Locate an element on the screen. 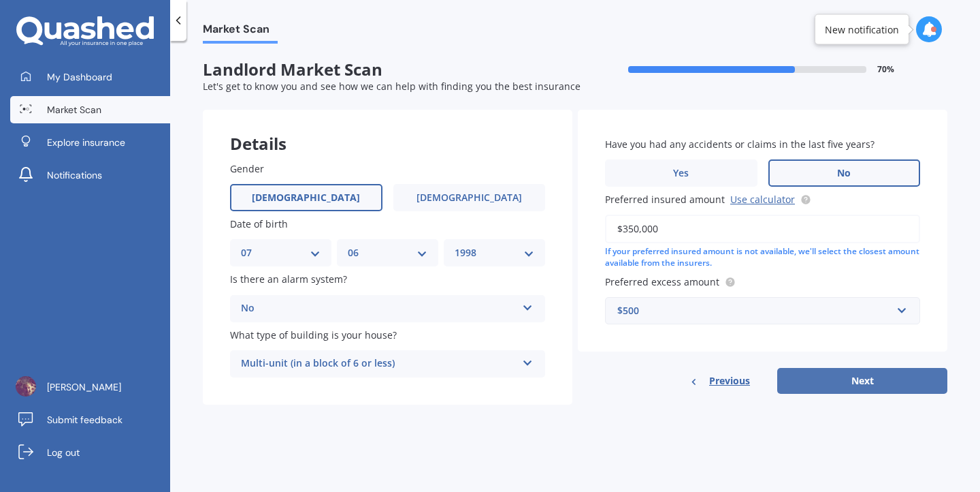 The width and height of the screenshot is (980, 492). div: No is located at coordinates (379, 309).